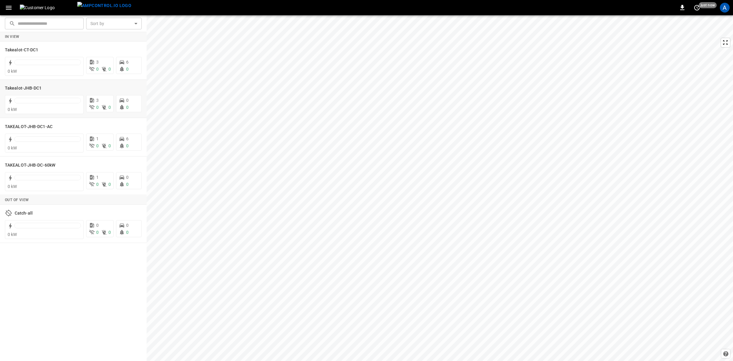  What do you see at coordinates (697, 8) in the screenshot?
I see `button: set refresh interval` at bounding box center [697, 8].